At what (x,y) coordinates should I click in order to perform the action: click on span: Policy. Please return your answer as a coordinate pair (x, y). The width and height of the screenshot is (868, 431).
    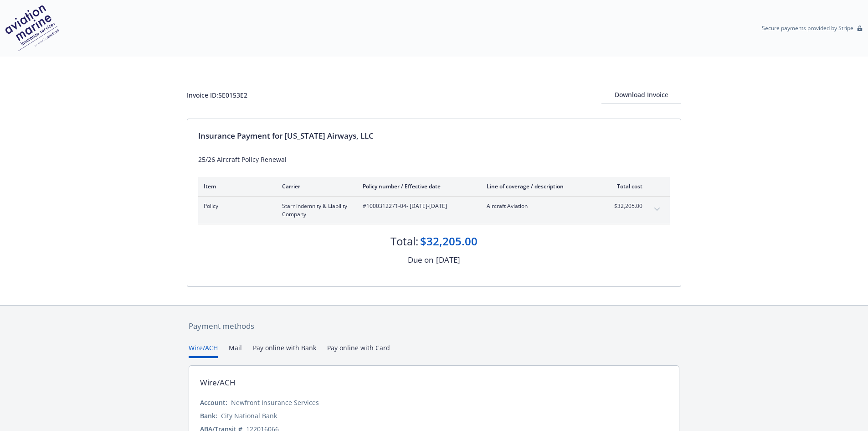
    Looking at the image, I should click on (235, 206).